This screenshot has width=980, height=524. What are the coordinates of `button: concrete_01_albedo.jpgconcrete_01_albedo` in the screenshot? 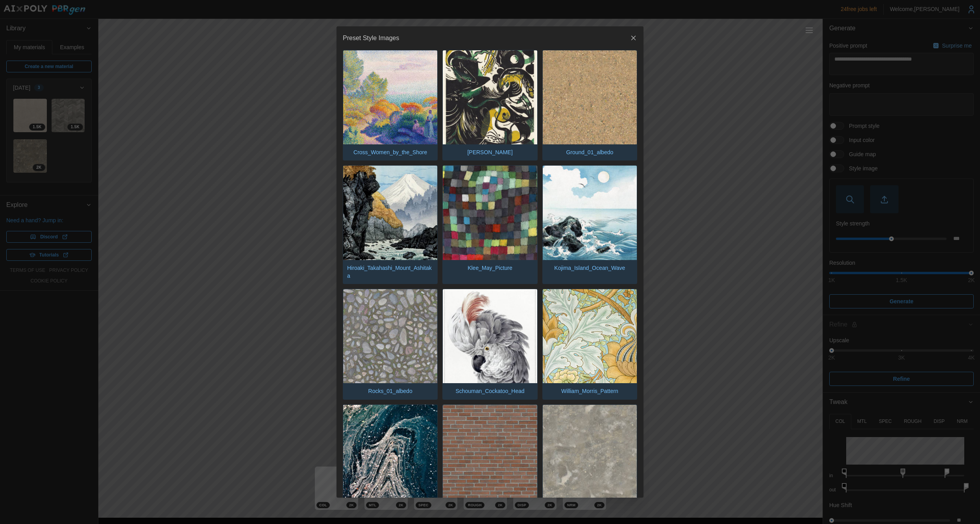 It's located at (590, 460).